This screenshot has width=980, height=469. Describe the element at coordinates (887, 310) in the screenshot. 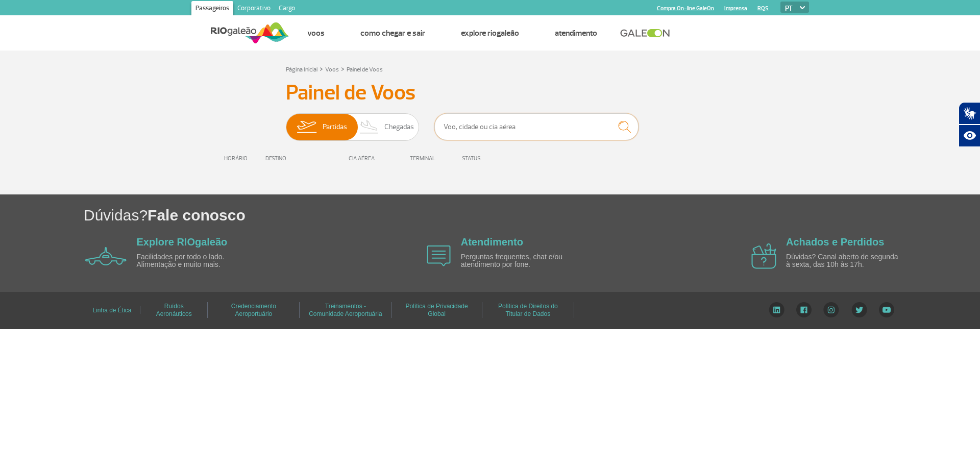

I see `img: YouTube` at that location.